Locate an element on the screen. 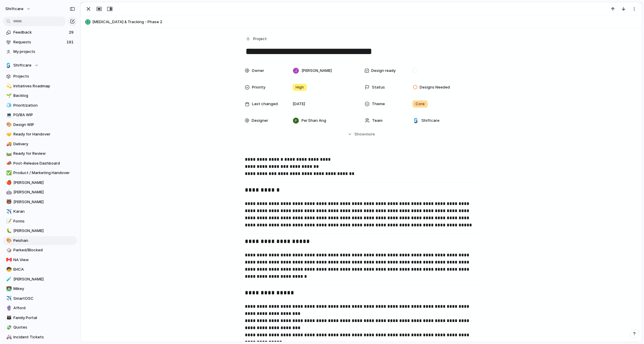 This screenshot has width=644, height=344. span: Last changed is located at coordinates (265, 104).